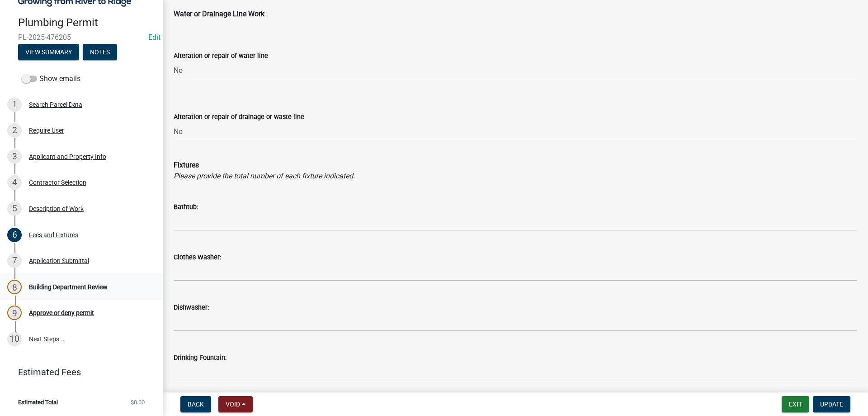  What do you see at coordinates (196, 404) in the screenshot?
I see `button: Back` at bounding box center [196, 404].